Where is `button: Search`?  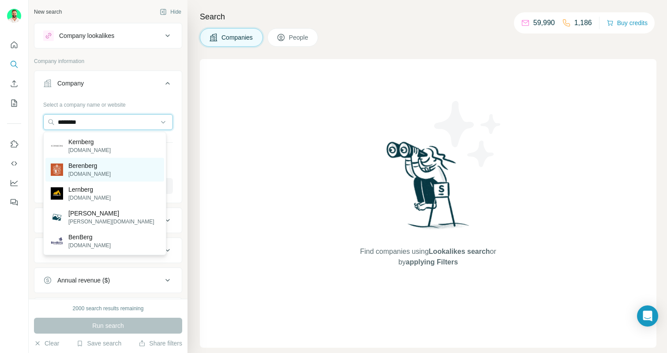
button: Search is located at coordinates (14, 64).